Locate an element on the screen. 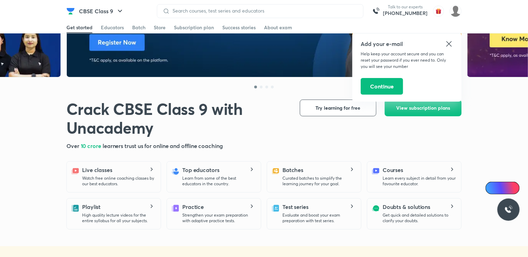 Image resolution: width=528 pixels, height=257 pixels. button: Continue is located at coordinates (382, 86).